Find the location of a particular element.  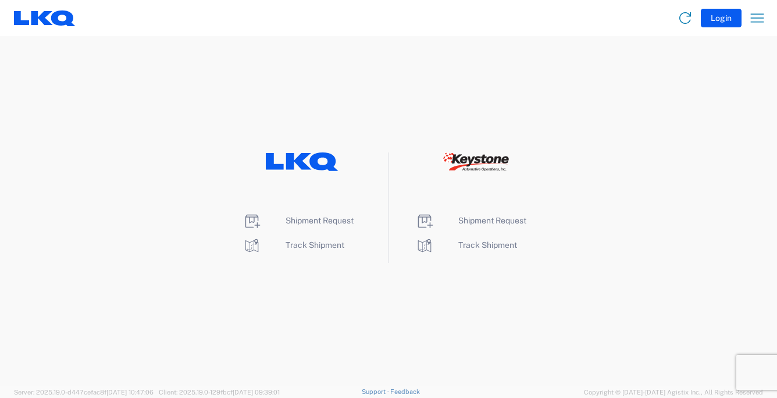

a: Support is located at coordinates (376, 392).